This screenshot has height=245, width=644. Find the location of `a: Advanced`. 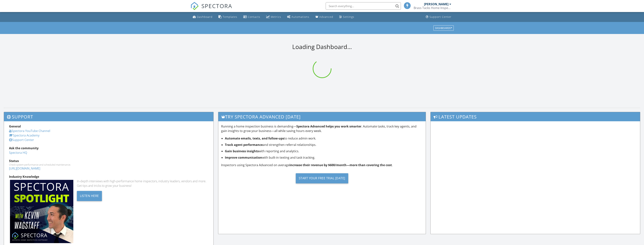

a: Advanced is located at coordinates (324, 17).